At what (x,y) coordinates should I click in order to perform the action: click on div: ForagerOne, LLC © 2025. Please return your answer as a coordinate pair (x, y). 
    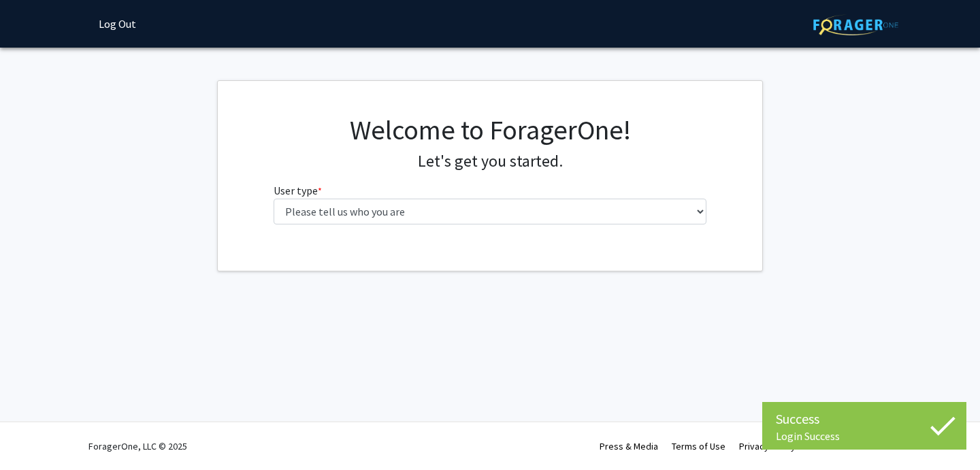
    Looking at the image, I should click on (138, 446).